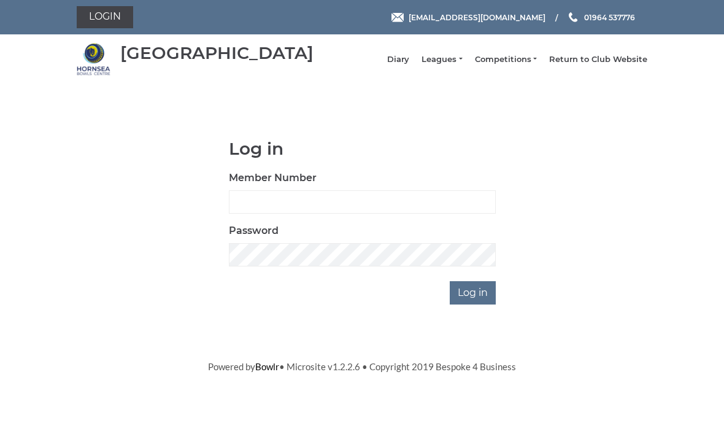  Describe the element at coordinates (362, 148) in the screenshot. I see `h1: Log in` at that location.